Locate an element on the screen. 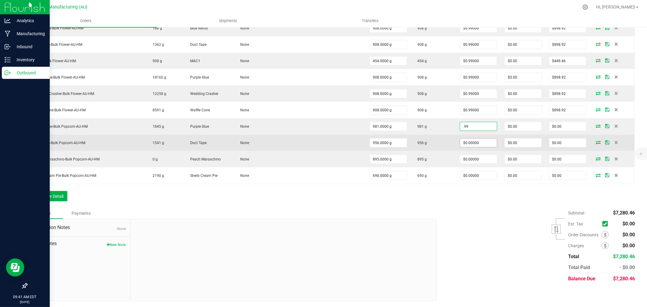 The width and height of the screenshot is (647, 307). span: MAC1-Bulk Flower-AU-HM is located at coordinates (53, 61).